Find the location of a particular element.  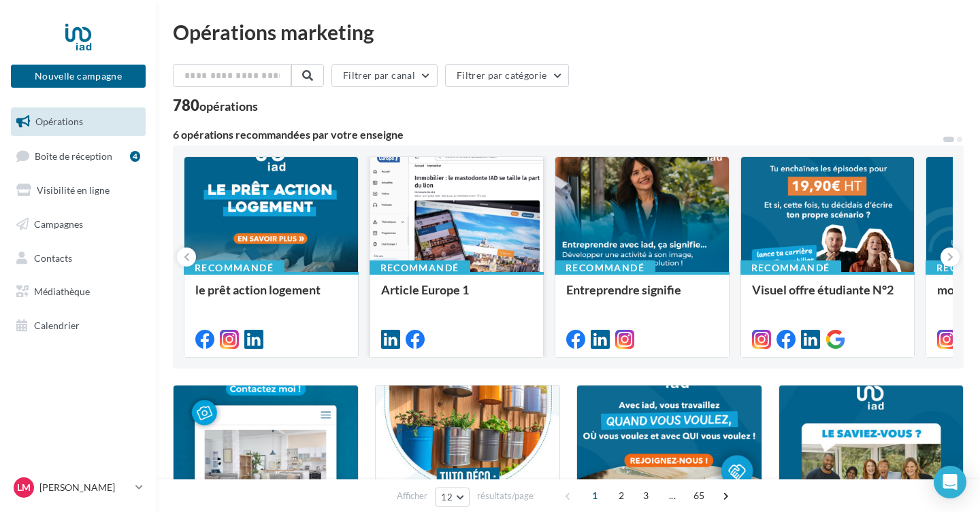

div: 780 is located at coordinates (215, 105).